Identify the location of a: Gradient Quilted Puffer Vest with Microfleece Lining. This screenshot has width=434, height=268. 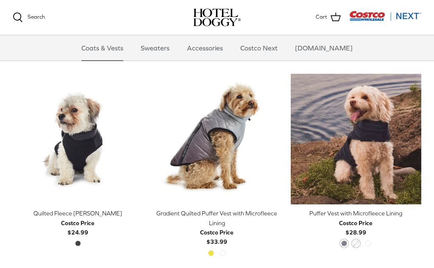
(217, 139).